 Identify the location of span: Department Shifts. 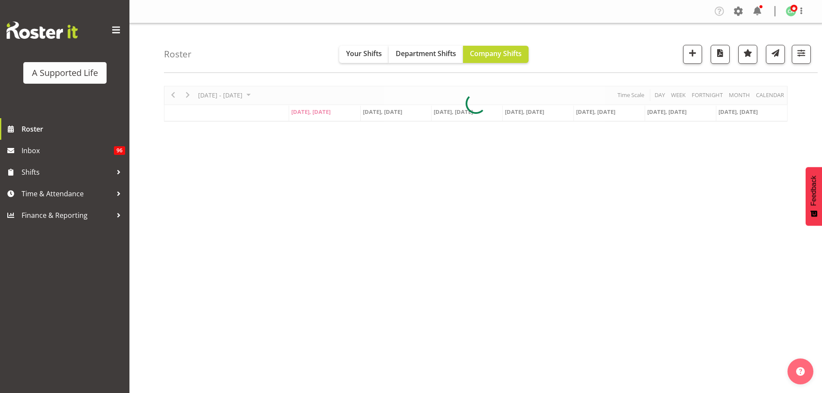
(426, 54).